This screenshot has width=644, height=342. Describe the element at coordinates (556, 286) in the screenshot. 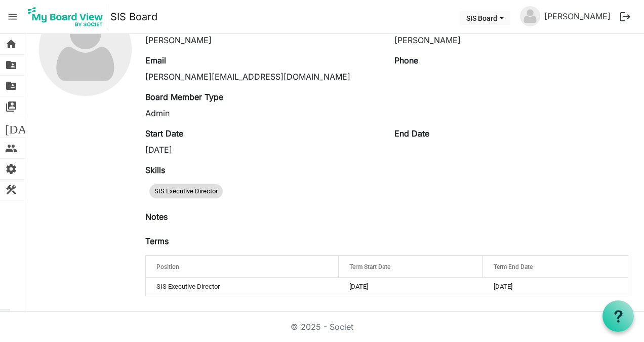

I see `td: 12/31/2099 column header Term End Date` at that location.